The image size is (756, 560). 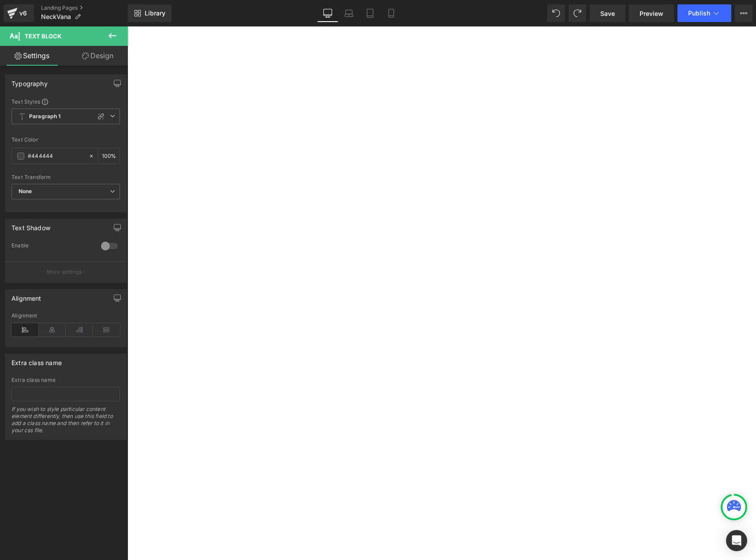 I want to click on div: Text Styles, so click(x=66, y=101).